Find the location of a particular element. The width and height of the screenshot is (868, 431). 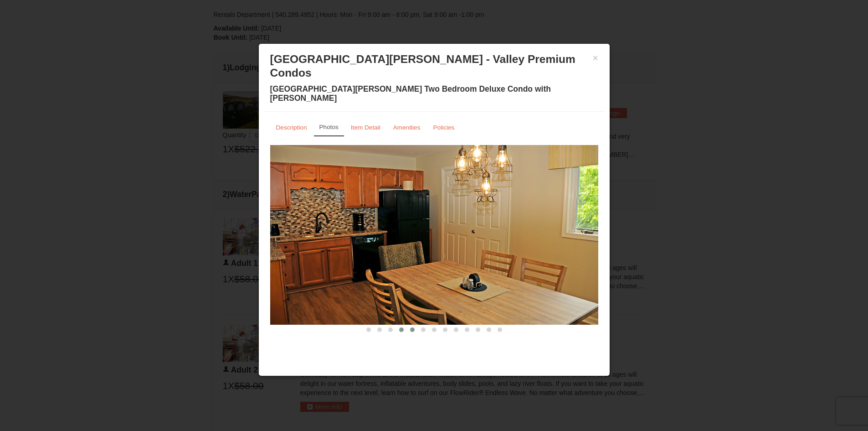

a: Amenities is located at coordinates (407, 127).